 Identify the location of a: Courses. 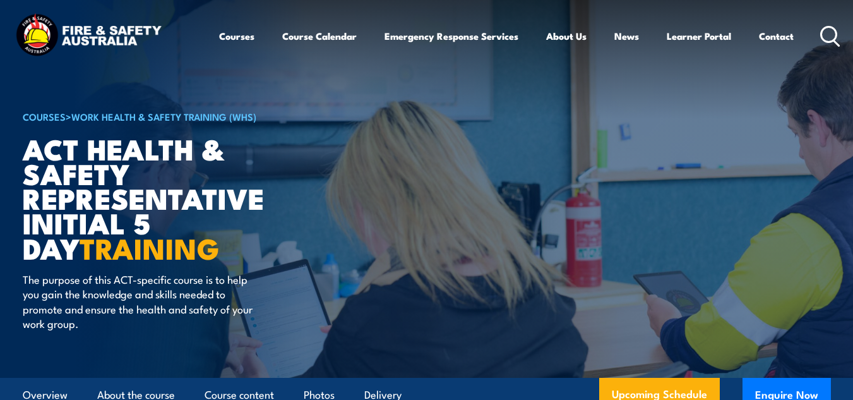
(237, 36).